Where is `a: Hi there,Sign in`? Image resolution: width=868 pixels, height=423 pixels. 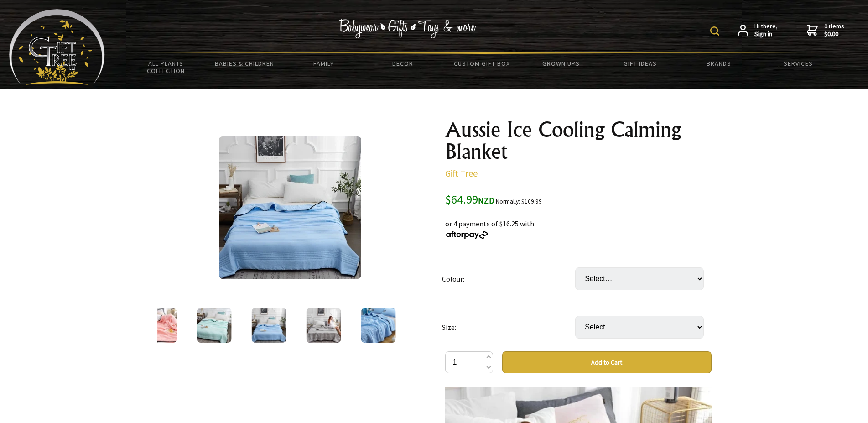
a: Hi there,Sign in is located at coordinates (758, 30).